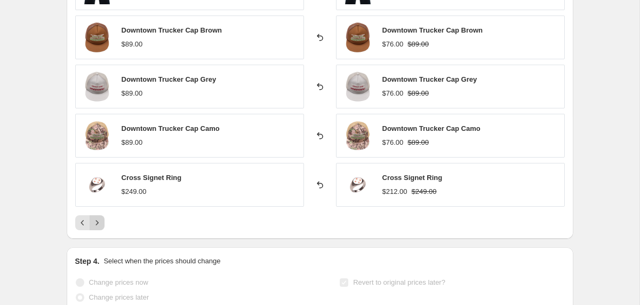 This screenshot has width=640, height=305. Describe the element at coordinates (83, 222) in the screenshot. I see `button: Previous` at that location.